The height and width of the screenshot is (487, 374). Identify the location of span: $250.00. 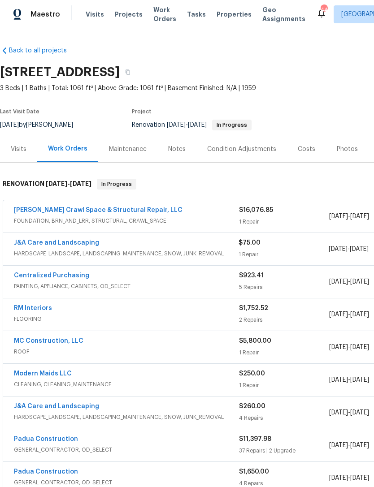
(252, 374).